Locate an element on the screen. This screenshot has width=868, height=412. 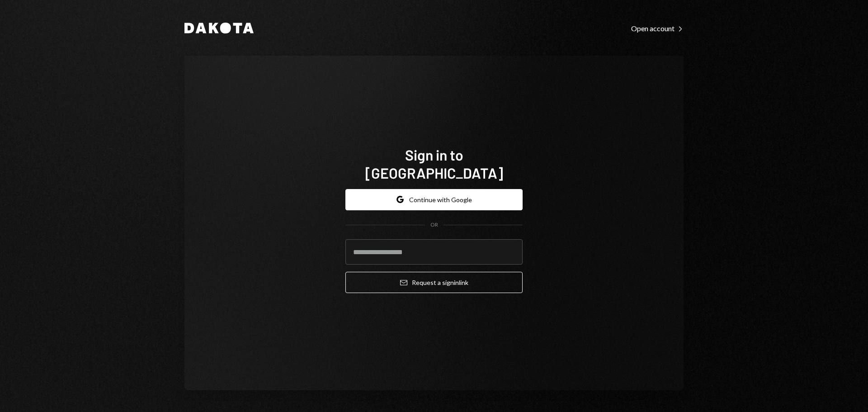
button: Request a signinlink is located at coordinates (434, 282).